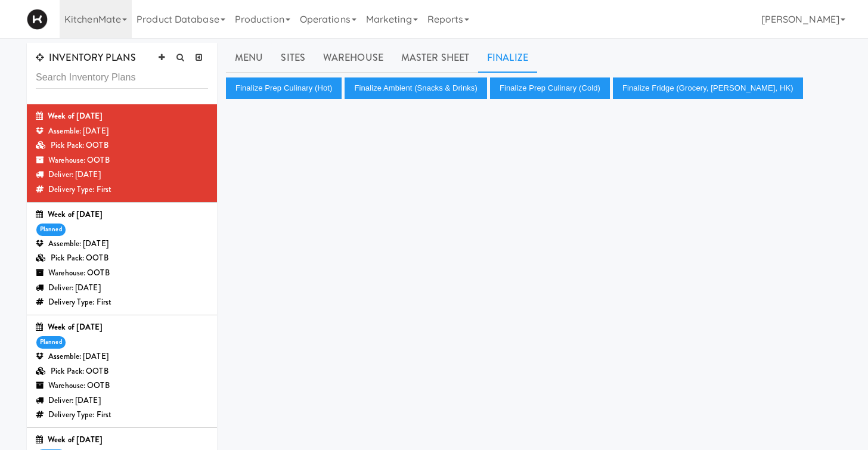  What do you see at coordinates (353, 58) in the screenshot?
I see `a: Warehouse` at bounding box center [353, 58].